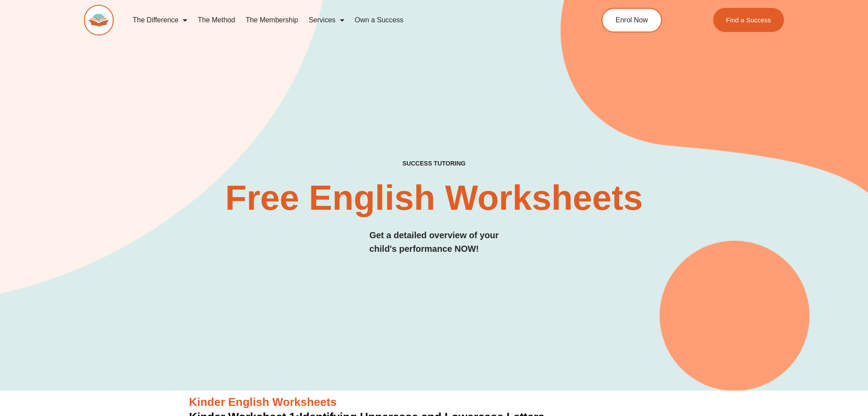 This screenshot has width=868, height=416. What do you see at coordinates (160, 20) in the screenshot?
I see `a: The Difference` at bounding box center [160, 20].